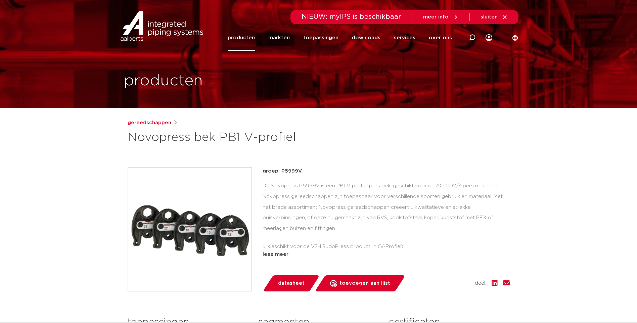 This screenshot has width=637, height=323. I want to click on span: NIEUW: myIPS is beschikbaar, so click(351, 17).